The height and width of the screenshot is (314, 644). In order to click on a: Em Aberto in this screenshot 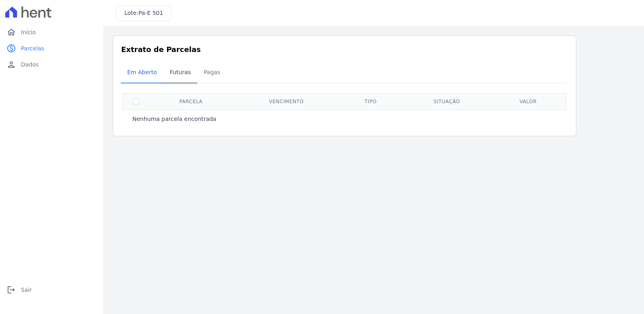, I will do `click(142, 73)`.